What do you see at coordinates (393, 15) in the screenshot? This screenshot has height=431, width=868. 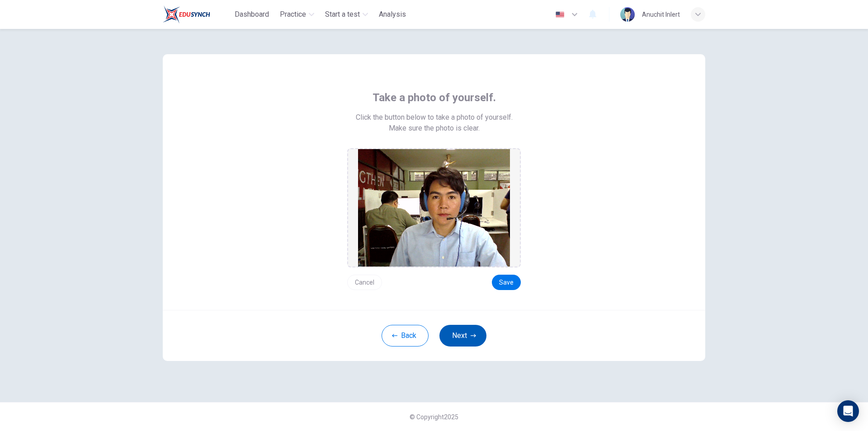 I see `button: Analysis` at bounding box center [393, 15].